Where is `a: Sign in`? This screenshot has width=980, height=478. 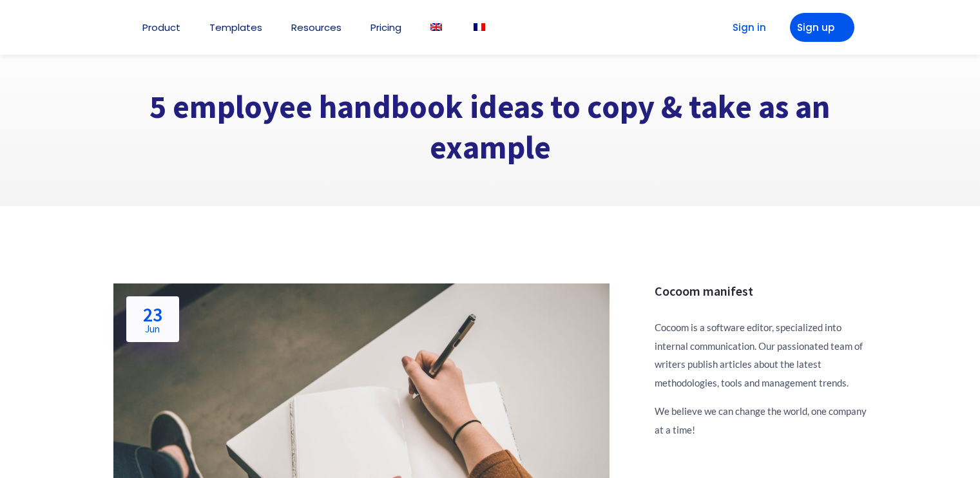 a: Sign in is located at coordinates (745, 27).